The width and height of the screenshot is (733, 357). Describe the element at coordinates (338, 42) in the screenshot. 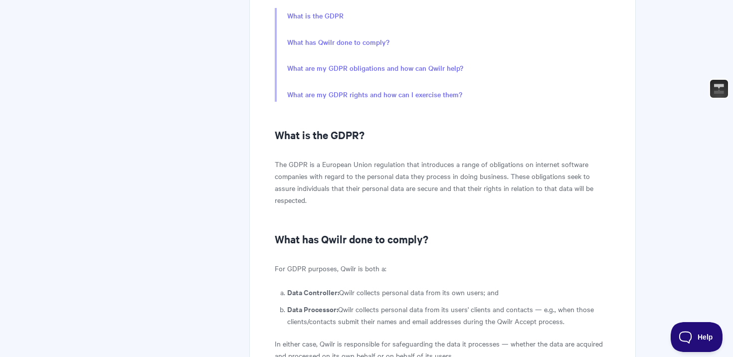

I see `a: What has Qwilr done to comply?` at that location.